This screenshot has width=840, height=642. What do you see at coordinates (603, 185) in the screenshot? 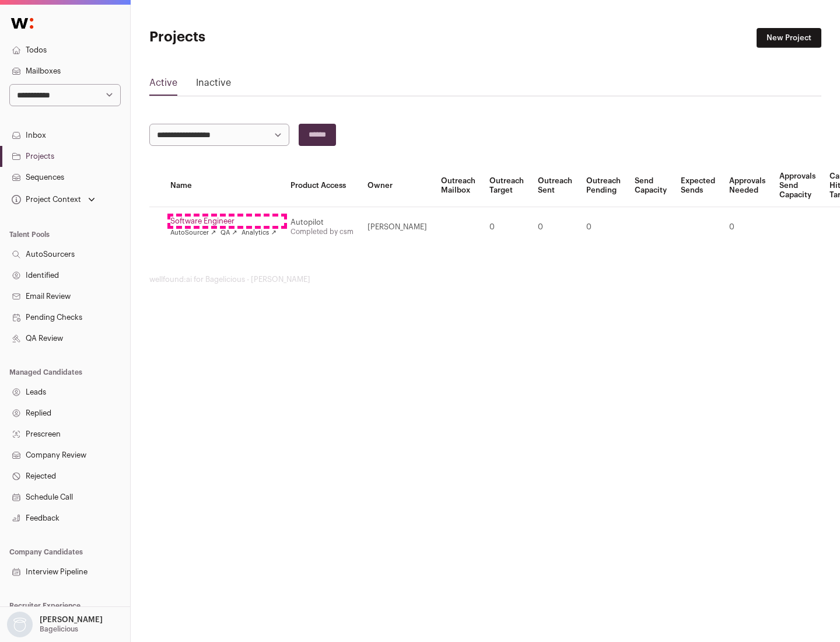
I see `th: Outreach Pending` at bounding box center [603, 185].